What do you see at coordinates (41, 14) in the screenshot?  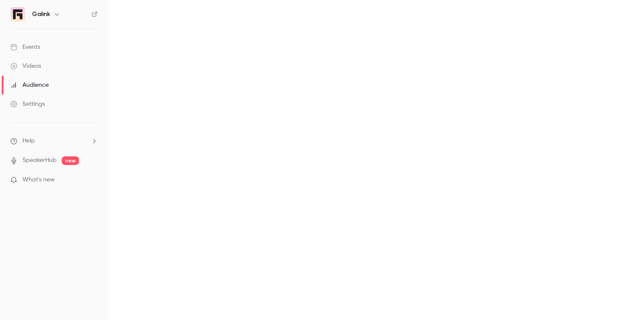 I see `h6: Galink` at bounding box center [41, 14].